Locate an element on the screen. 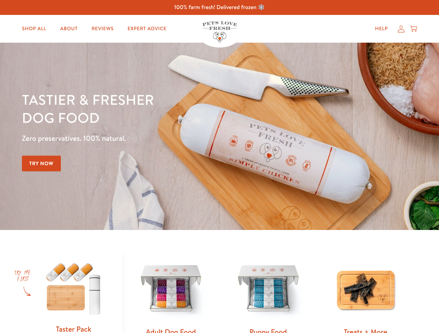 Image resolution: width=439 pixels, height=333 pixels. img: Pets Love Fresh is located at coordinates (219, 32).